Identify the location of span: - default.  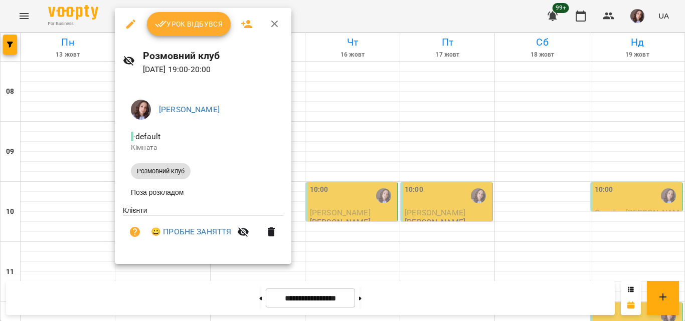
(146, 136).